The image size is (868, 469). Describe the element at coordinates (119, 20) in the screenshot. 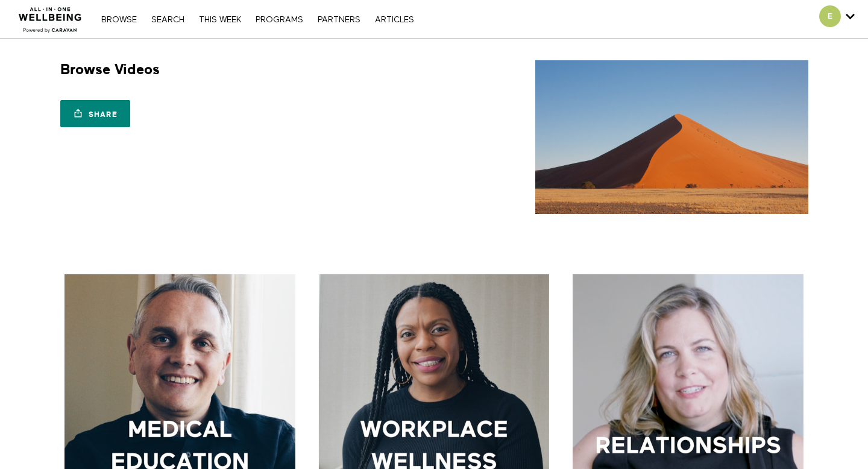

I see `a: Browse` at that location.